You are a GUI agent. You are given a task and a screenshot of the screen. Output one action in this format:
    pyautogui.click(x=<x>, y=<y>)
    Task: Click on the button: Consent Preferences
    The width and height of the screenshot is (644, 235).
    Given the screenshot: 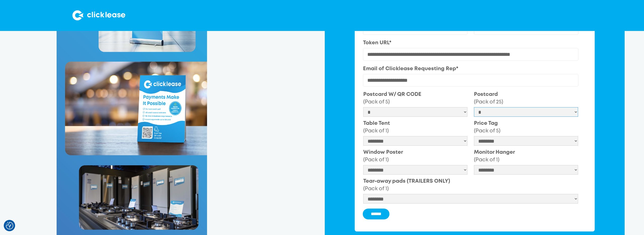 What is the action you would take?
    pyautogui.click(x=9, y=226)
    